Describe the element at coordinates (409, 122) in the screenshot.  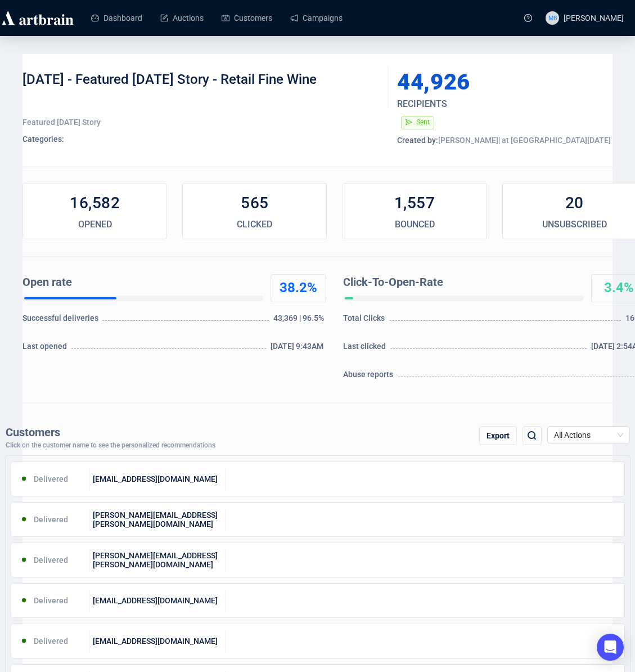
I see `span: send` at that location.